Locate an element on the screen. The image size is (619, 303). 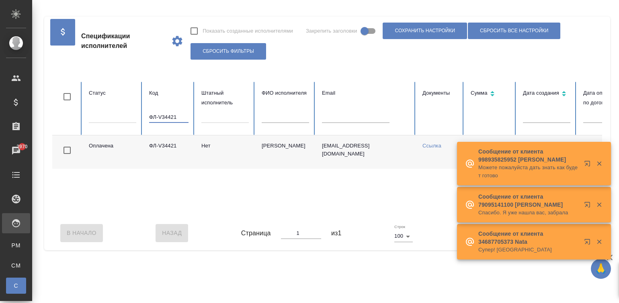
span: Страница is located at coordinates (256, 233).